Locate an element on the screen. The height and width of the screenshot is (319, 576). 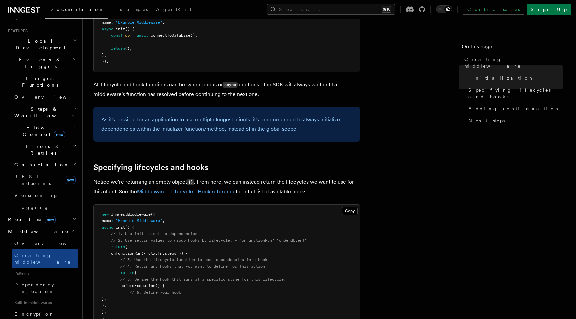
code: async is located at coordinates (230, 85).